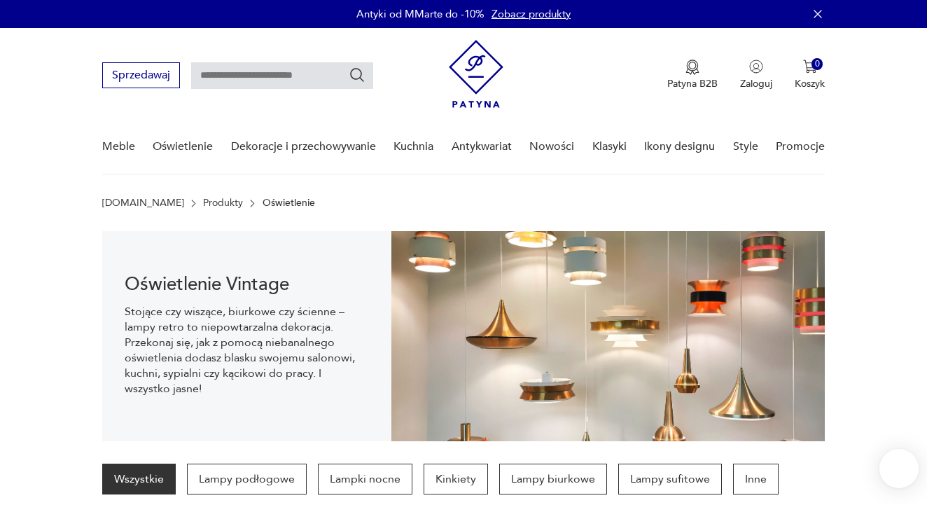  Describe the element at coordinates (289, 203) in the screenshot. I see `p: Oświetlenie` at that location.